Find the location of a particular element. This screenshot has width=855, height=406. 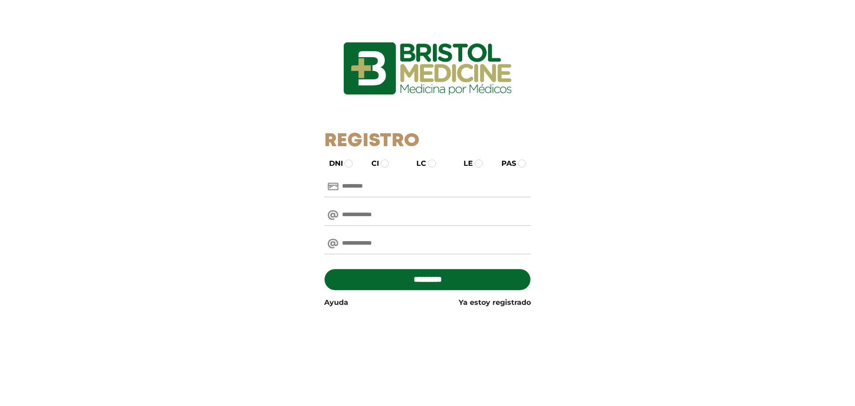

label: LE is located at coordinates (464, 163).